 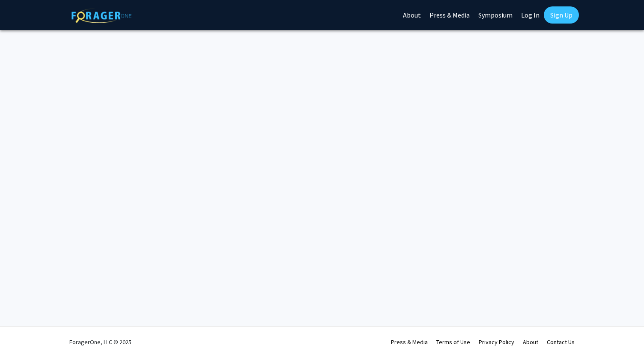 I want to click on div: ForagerOne, LLC © 2025, so click(x=100, y=342).